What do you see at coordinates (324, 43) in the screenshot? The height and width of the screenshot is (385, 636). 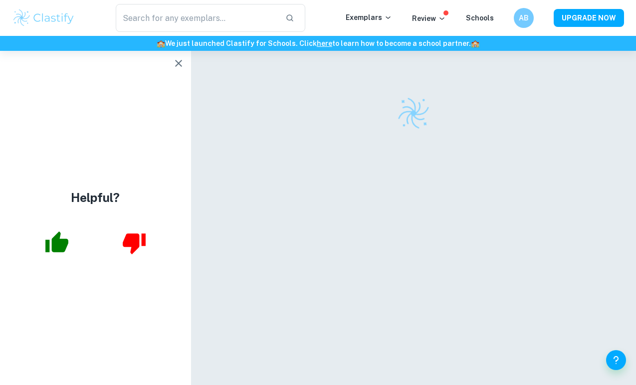 I see `a: here` at bounding box center [324, 43].